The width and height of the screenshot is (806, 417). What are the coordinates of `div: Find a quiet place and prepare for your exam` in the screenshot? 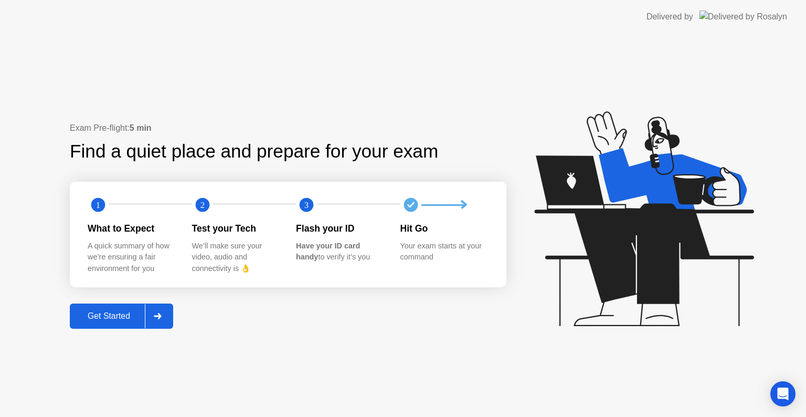 It's located at (255, 151).